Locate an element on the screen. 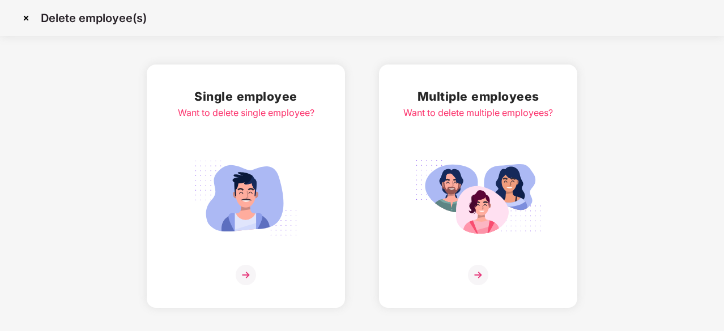  div: Want to delete multiple employees? is located at coordinates (478, 113).